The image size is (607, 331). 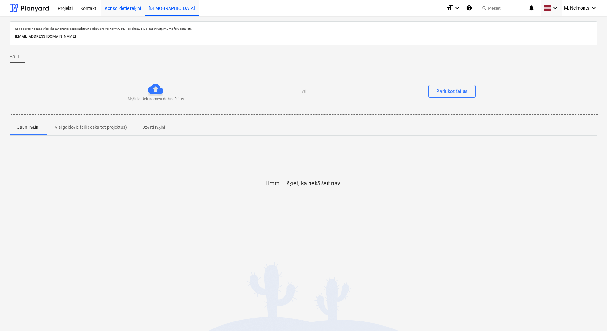 What do you see at coordinates (304, 91) in the screenshot?
I see `p: vai` at bounding box center [304, 91].